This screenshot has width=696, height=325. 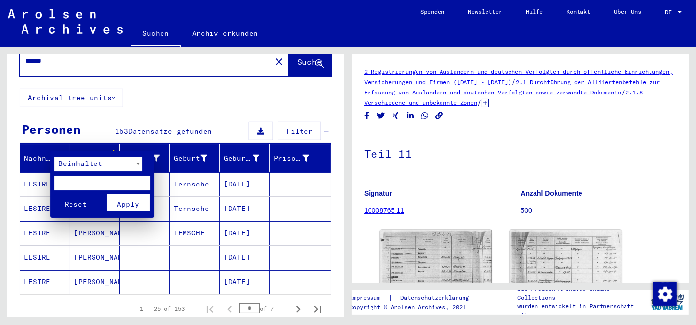 What do you see at coordinates (80, 164) in the screenshot?
I see `span: Beinhaltet` at bounding box center [80, 164].